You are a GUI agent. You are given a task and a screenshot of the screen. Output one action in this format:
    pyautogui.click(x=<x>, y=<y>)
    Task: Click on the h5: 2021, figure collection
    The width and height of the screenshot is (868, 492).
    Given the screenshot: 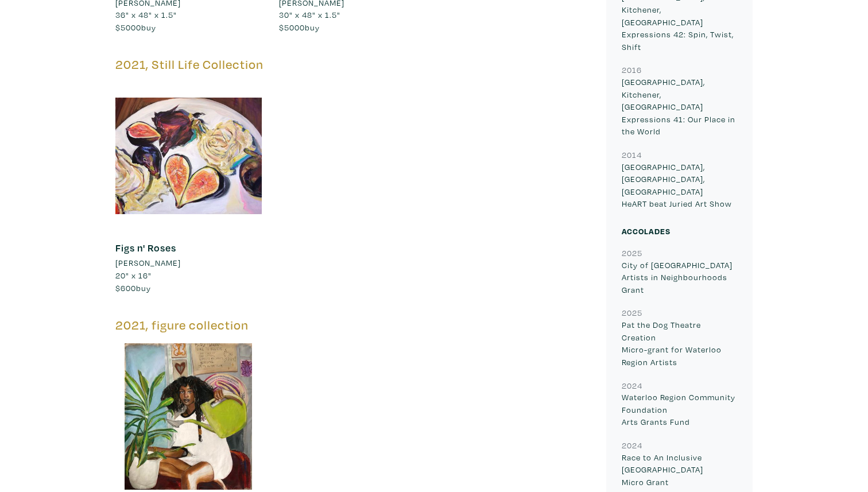 What is the action you would take?
    pyautogui.click(x=352, y=325)
    